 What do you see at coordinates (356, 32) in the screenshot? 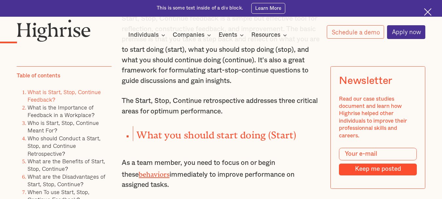
I see `a: Schedule a demo` at bounding box center [356, 32].